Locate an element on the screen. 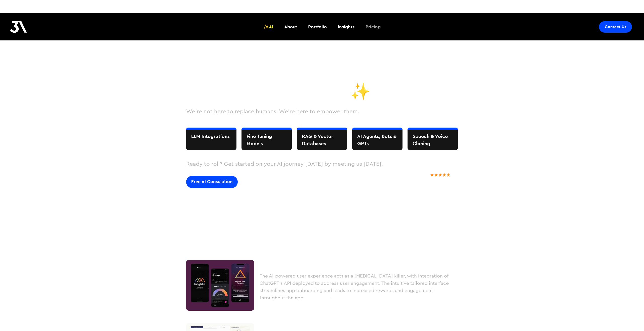  a: Learn more is located at coordinates (317, 298).